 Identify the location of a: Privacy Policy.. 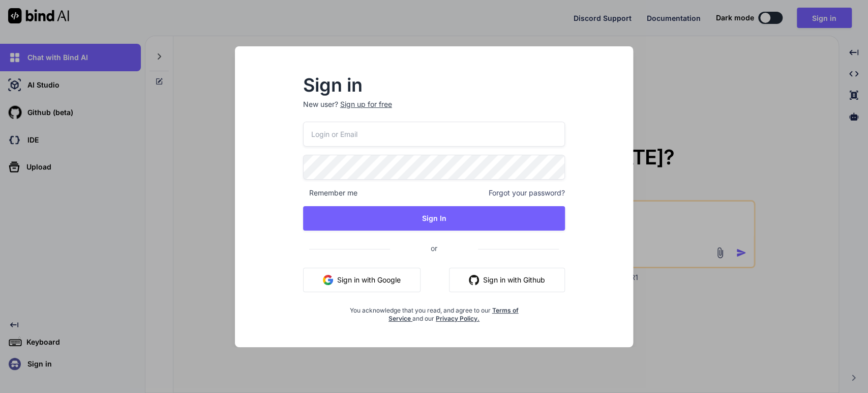
(457, 318).